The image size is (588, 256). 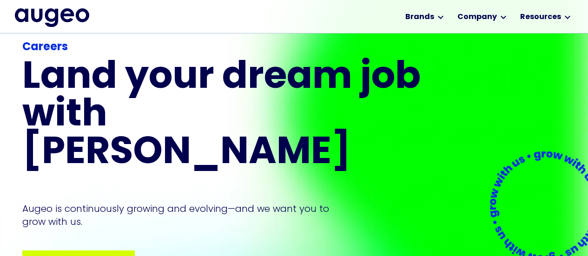 I want to click on div: Resources, so click(x=540, y=17).